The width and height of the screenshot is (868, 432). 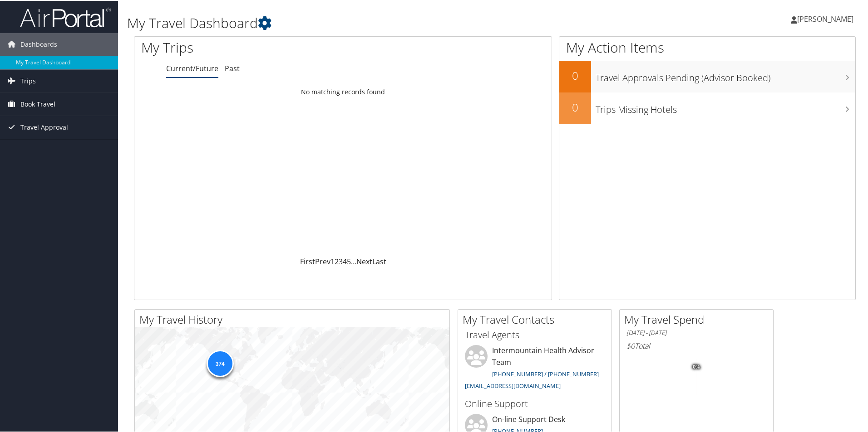 I want to click on a: 0Travel Approvals Pending (Advisor Booked), so click(x=707, y=76).